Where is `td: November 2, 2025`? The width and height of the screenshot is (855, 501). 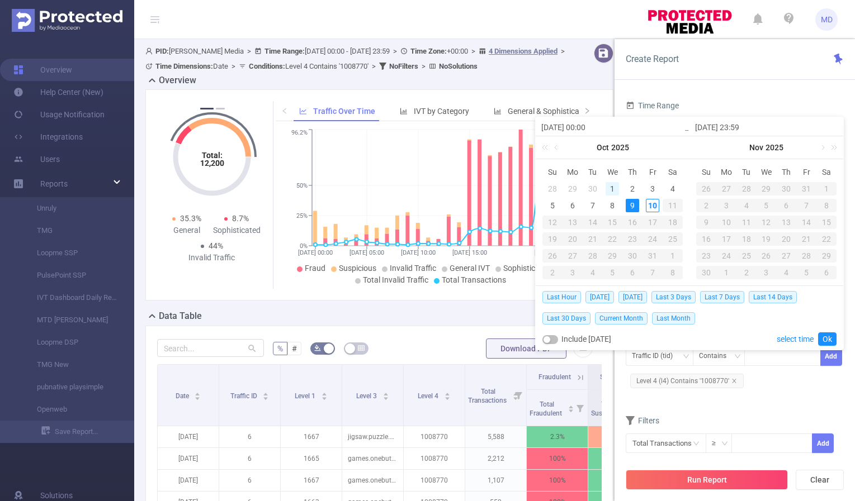
td: November 2, 2025 is located at coordinates (706, 206).